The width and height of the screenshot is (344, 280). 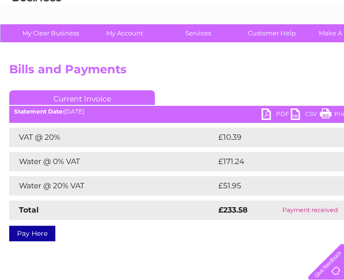 I want to click on strong: Total, so click(x=29, y=210).